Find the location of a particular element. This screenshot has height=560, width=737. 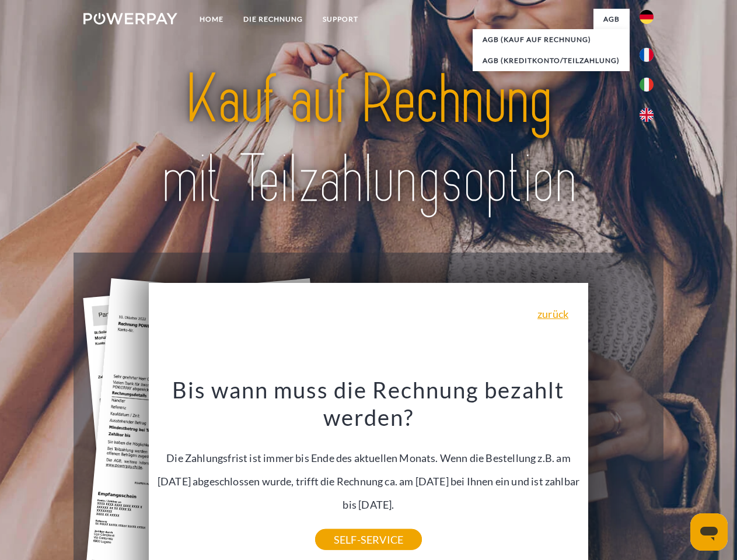

a: zurück is located at coordinates (552, 314).